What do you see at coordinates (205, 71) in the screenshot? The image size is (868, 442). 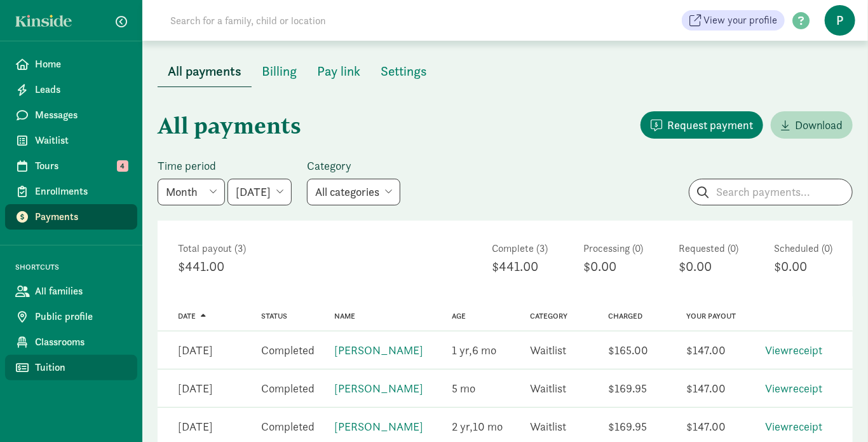 I see `a: All payments` at bounding box center [205, 71].